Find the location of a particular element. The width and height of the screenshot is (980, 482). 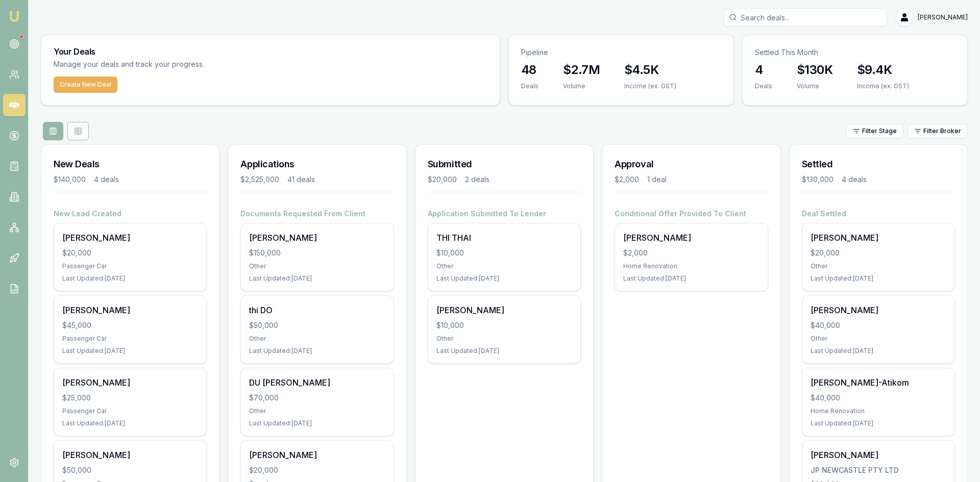

h3: 4 is located at coordinates (764, 70).